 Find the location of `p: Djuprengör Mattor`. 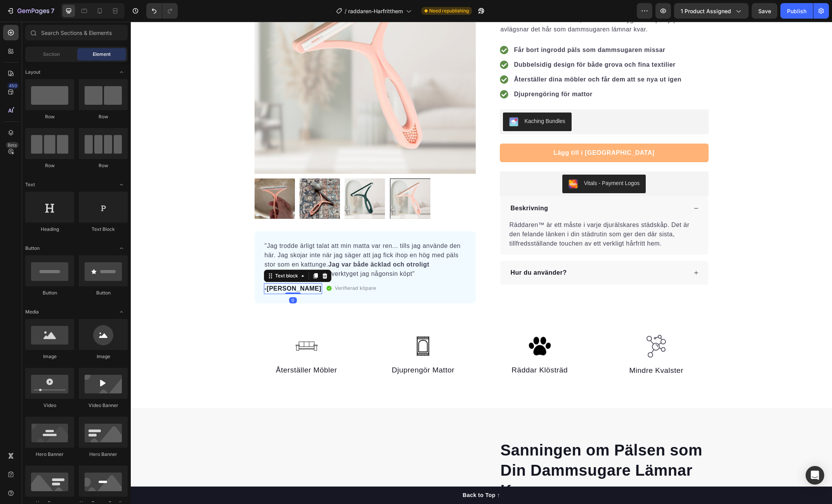

p: Djuprengör Mattor is located at coordinates (292, 348).